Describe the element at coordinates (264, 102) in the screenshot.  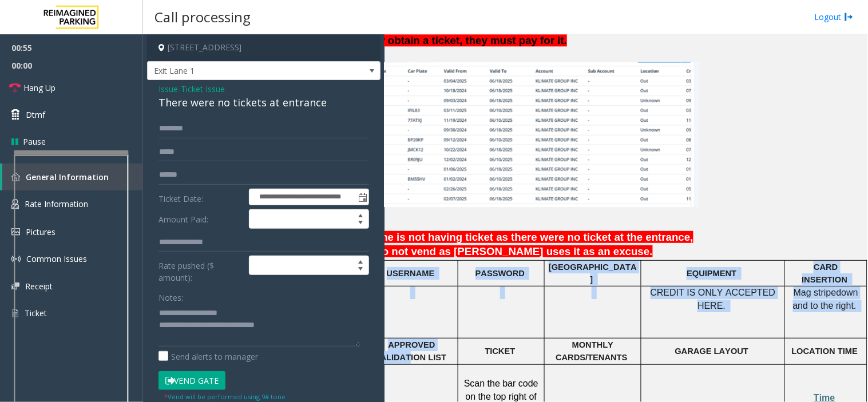
I see `div: There were no tickets at entrance` at that location.